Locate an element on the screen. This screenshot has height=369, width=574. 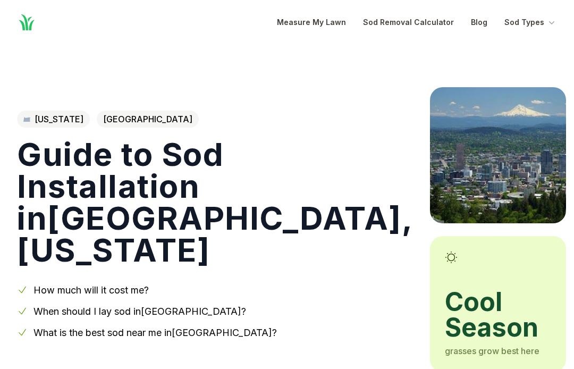
a: How much will it cost me? is located at coordinates (91, 290).